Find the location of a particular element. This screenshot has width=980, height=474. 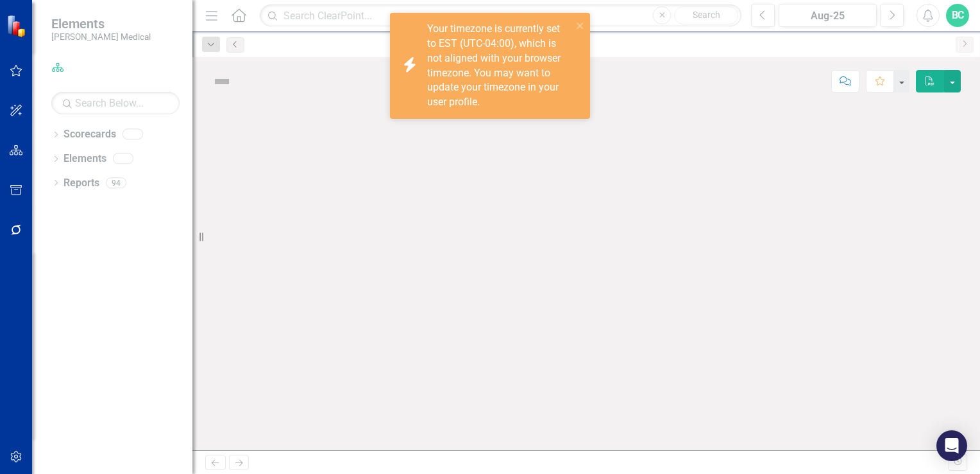

div: 94 is located at coordinates (116, 182).